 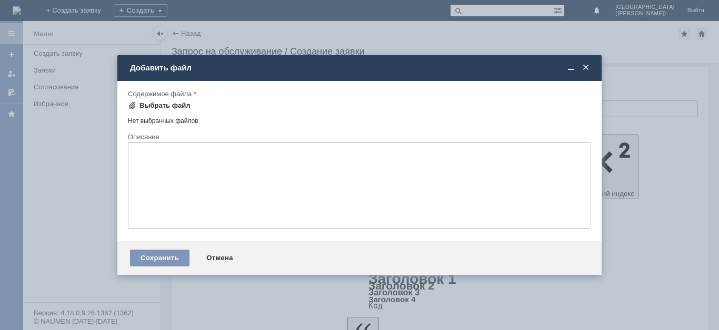 I want to click on span: Закрыть, so click(x=586, y=68).